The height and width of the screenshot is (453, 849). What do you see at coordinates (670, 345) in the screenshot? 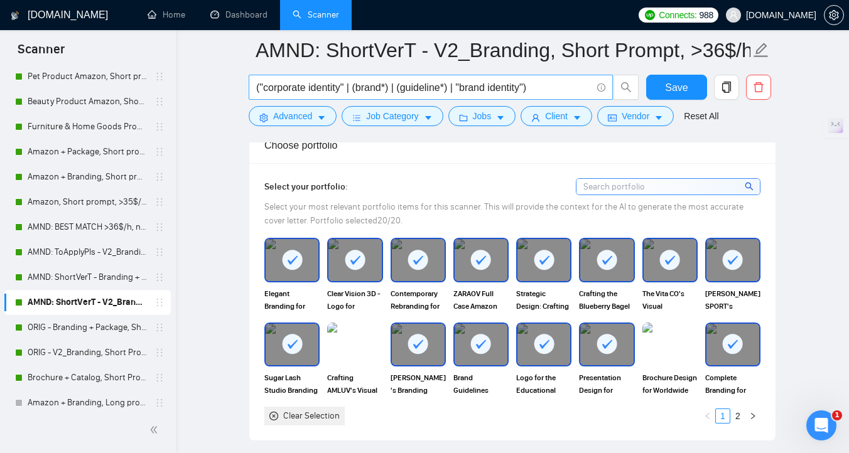
I see `img: portfolio thumbnail image` at bounding box center [670, 345].